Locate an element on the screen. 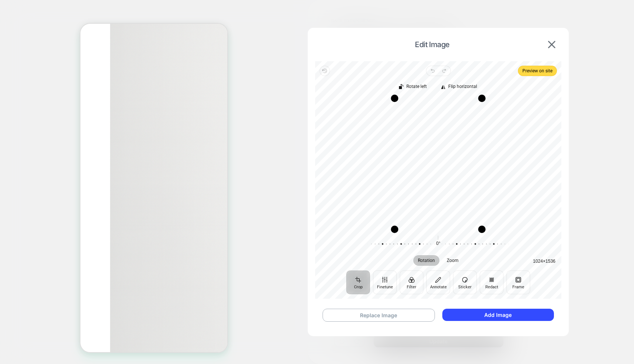  button: Flip horizontal is located at coordinates (460, 87).